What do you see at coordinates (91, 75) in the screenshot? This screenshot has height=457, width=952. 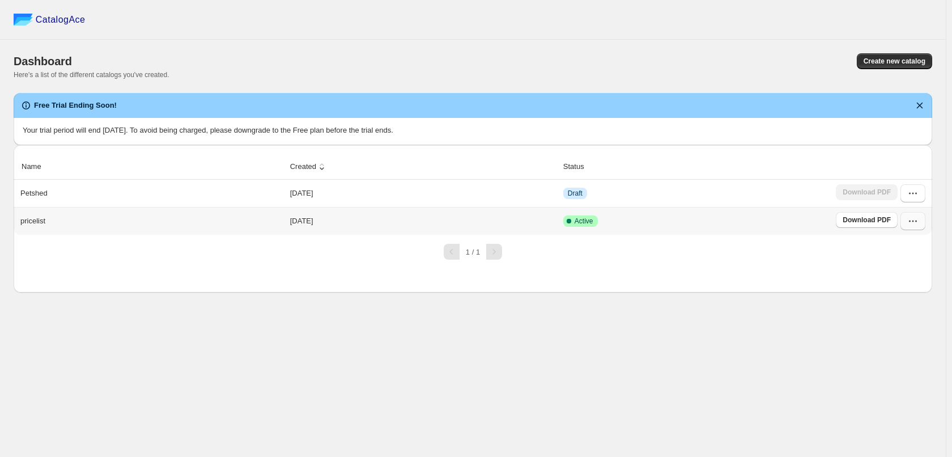 I see `span: Here's a list of the different catalogs you've created.` at bounding box center [91, 75].